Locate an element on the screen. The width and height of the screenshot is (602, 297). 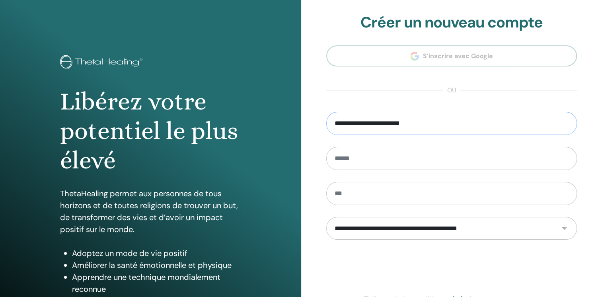
li: Adoptez un mode de vie positif is located at coordinates (156, 253).